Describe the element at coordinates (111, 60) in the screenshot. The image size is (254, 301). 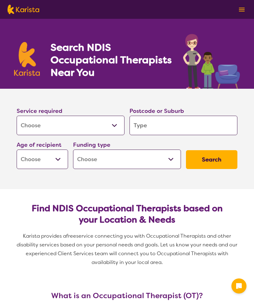
I see `h1: Search NDIS Occupational Therapists Near You` at that location.